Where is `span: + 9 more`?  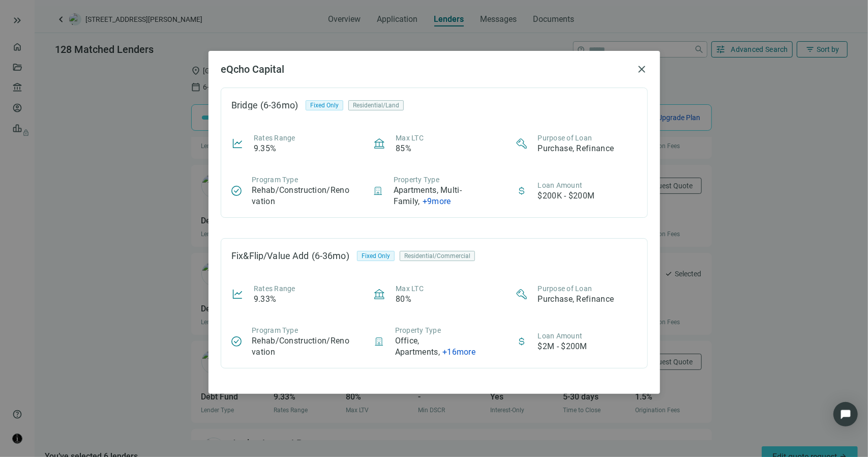
span: + 9 more is located at coordinates (437, 201).